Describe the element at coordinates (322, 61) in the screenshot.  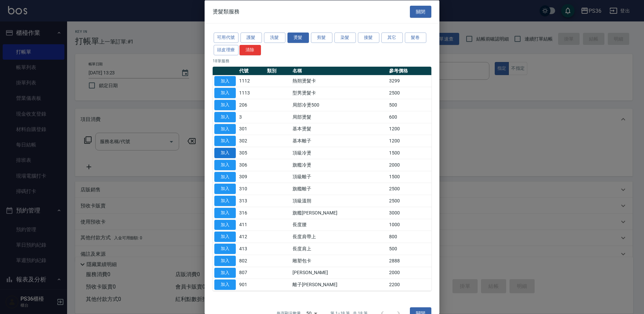
I see `p: 18 筆服務` at that location.